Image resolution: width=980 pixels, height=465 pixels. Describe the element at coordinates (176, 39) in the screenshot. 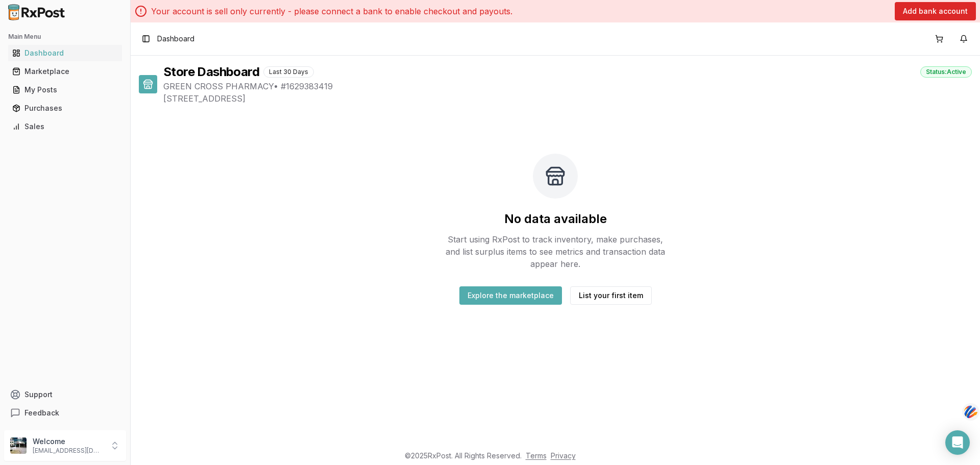

I see `span: Dashboard` at that location.